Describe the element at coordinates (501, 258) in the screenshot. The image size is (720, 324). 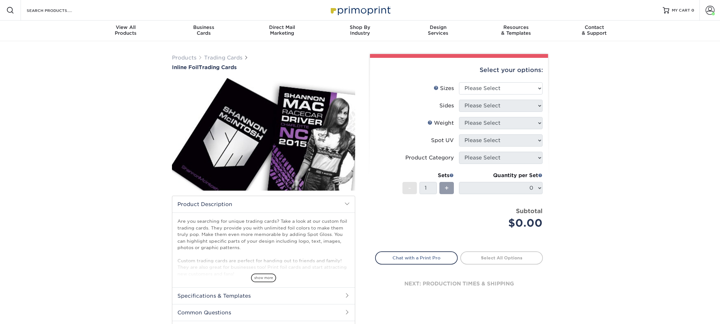
I see `a: Select All Options` at that location.